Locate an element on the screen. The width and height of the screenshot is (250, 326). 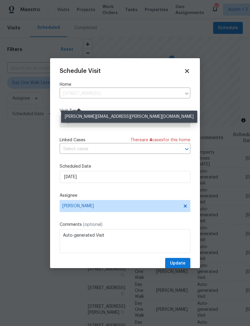
input: M/D/YYYY is located at coordinates (125, 177).